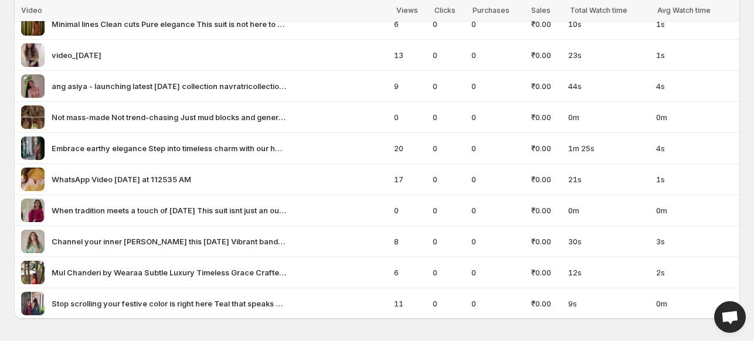  Describe the element at coordinates (33, 117) in the screenshot. I see `img: Not mass-made Not trend-chasing Just mud blocks and generations of soul Bagru prints hand-blocked...` at that location.